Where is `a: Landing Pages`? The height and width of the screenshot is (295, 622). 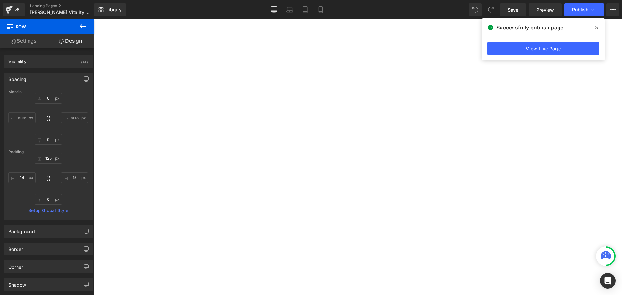
a: Landing Pages is located at coordinates (67, 6).